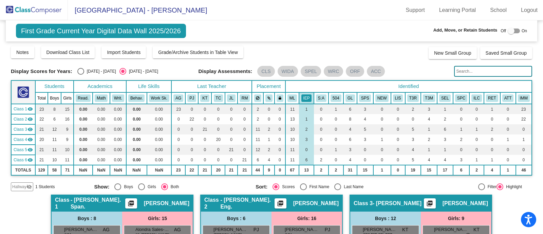 This screenshot has height=234, width=543. What do you see at coordinates (211, 86) in the screenshot?
I see `th: Last Teacher` at bounding box center [211, 86].